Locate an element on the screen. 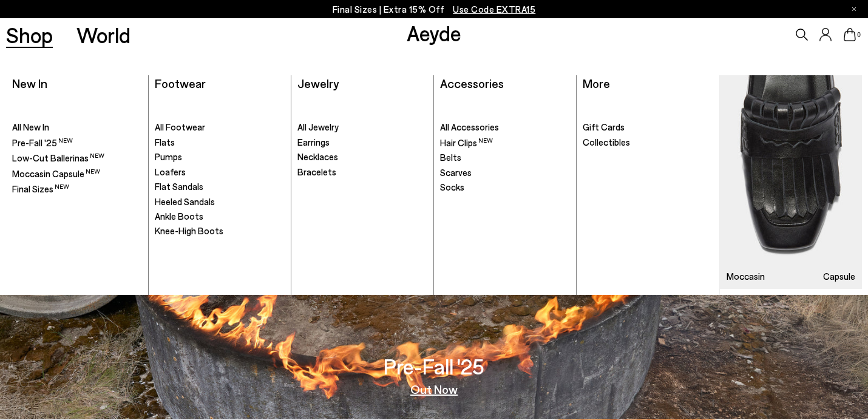 The height and width of the screenshot is (420, 868). a: Earrings is located at coordinates (362, 143).